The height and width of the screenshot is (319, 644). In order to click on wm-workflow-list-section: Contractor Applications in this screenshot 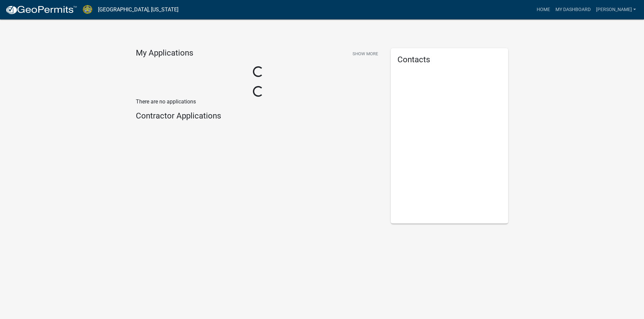, I will do `click(258, 117)`.